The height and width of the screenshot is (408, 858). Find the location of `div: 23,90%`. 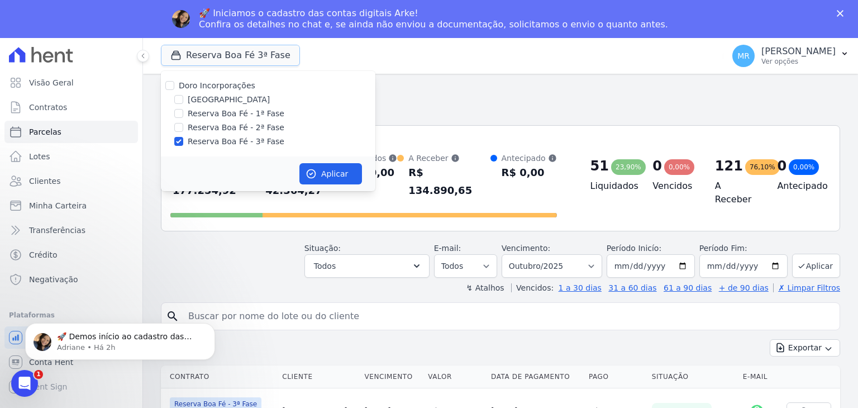

div: 23,90% is located at coordinates (628, 167).